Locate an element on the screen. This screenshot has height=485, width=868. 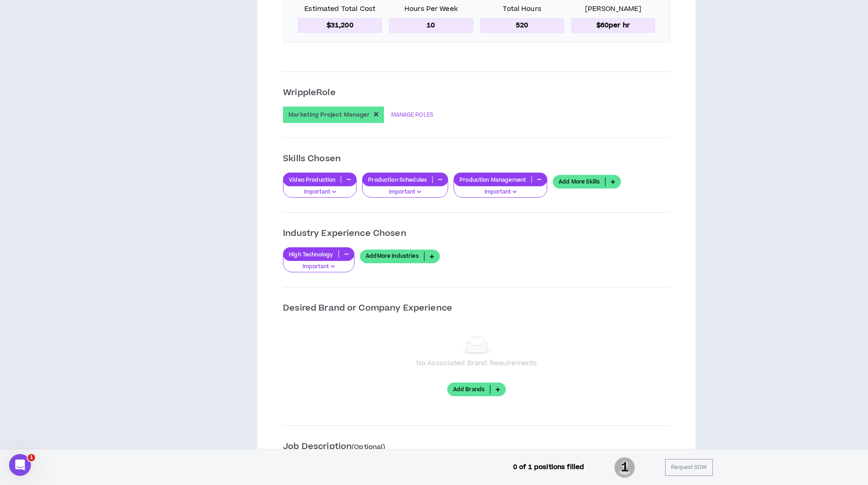
p: Production Schedules is located at coordinates (397, 179).